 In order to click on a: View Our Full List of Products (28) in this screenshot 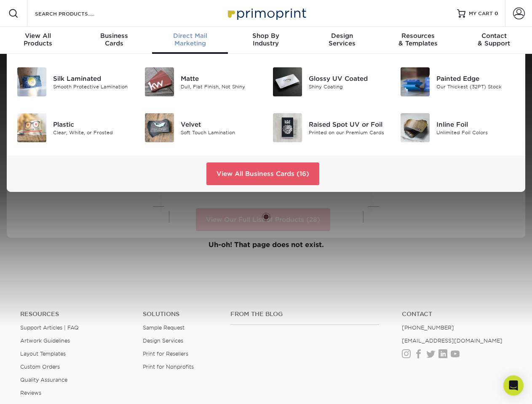, I will do `click(262, 220)`.